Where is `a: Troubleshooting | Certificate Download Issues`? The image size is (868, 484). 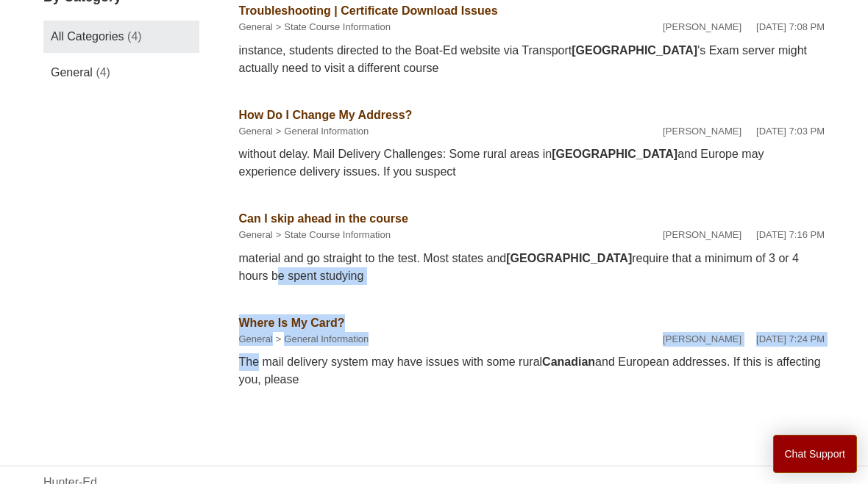 a: Troubleshooting | Certificate Download Issues is located at coordinates (368, 11).